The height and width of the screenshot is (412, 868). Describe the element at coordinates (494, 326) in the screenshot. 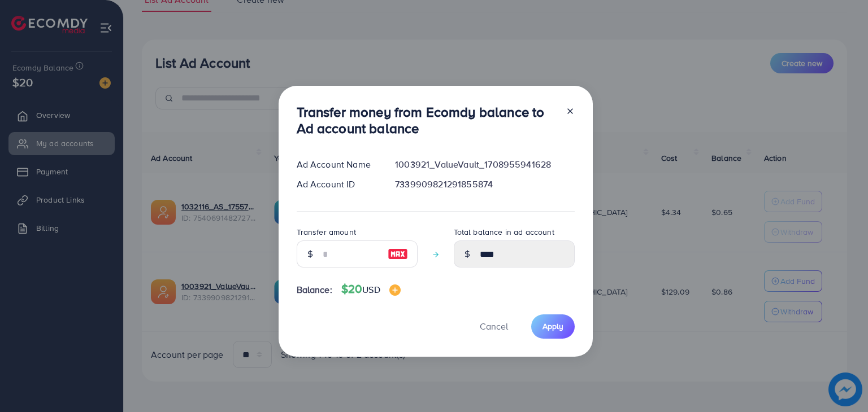

I see `span: Cancel` at that location.